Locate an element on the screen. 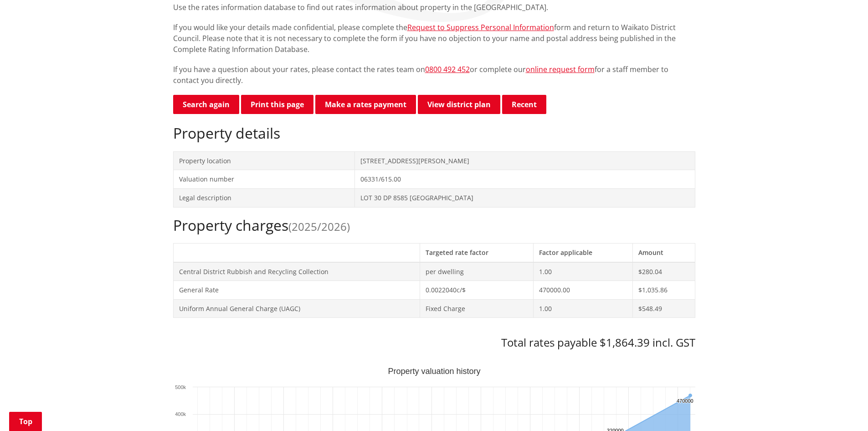  a: 0800 492 452 is located at coordinates (447, 69).